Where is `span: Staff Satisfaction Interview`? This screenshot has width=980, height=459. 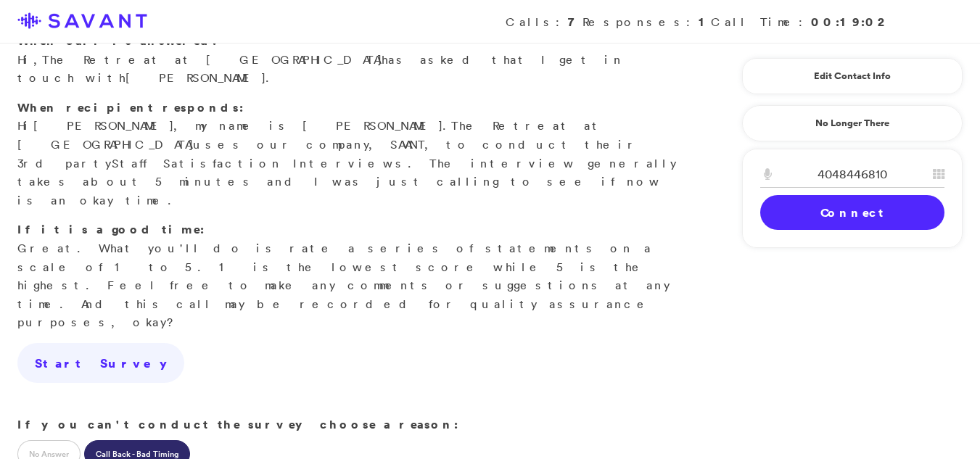
span: Staff Satisfaction Interview is located at coordinates (254, 163).